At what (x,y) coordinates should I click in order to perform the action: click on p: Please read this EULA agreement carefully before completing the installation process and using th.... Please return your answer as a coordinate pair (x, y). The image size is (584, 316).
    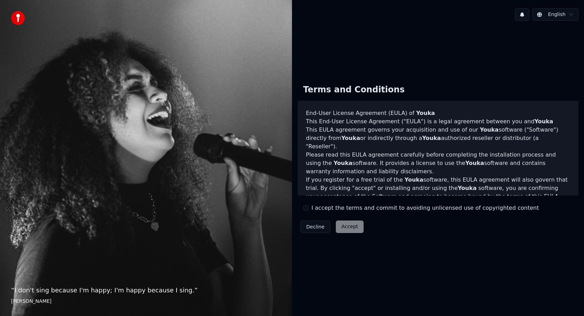
    Looking at the image, I should click on (438, 163).